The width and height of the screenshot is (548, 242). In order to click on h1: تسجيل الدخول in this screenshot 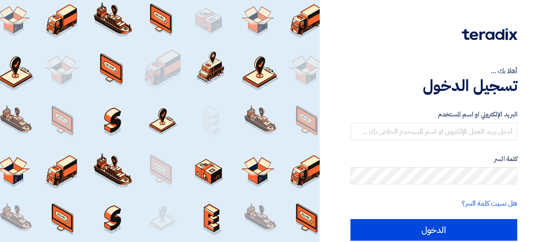, I will do `click(434, 86)`.